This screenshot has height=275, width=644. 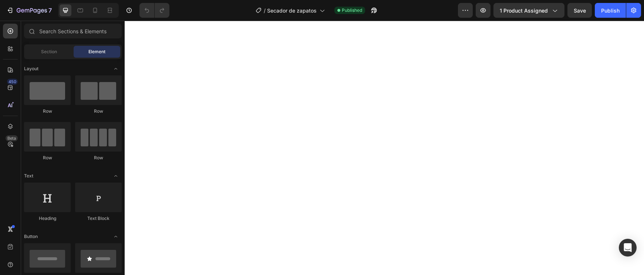 I want to click on span: Text, so click(x=29, y=176).